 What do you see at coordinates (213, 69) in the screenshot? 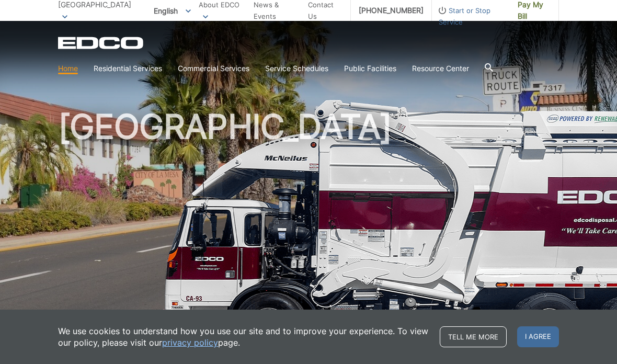
I see `a: Commercial Services` at bounding box center [213, 69].